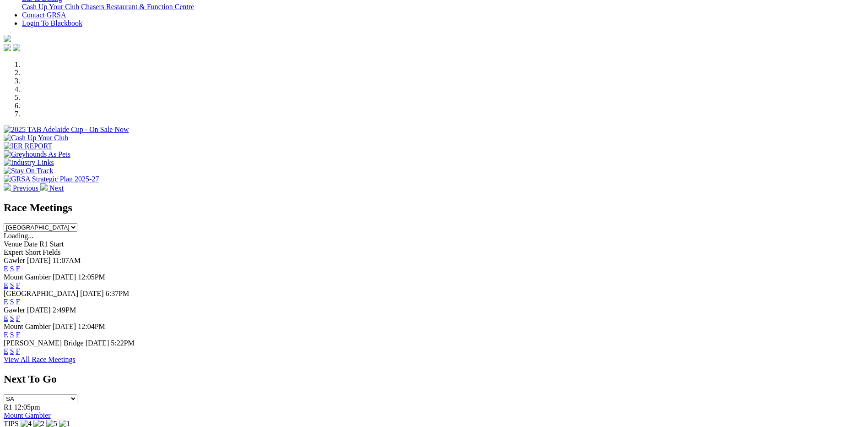 This screenshot has width=868, height=427. Describe the element at coordinates (51, 252) in the screenshot. I see `span: Fields` at that location.